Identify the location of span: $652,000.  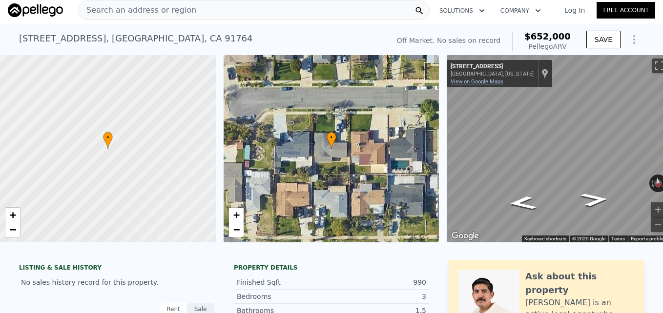
(547, 36).